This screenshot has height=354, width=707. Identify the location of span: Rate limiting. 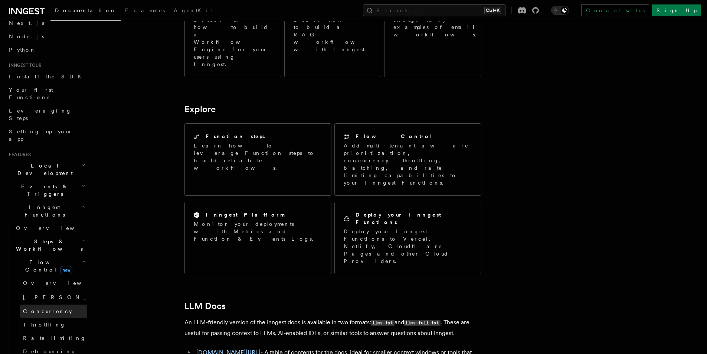
(55, 338).